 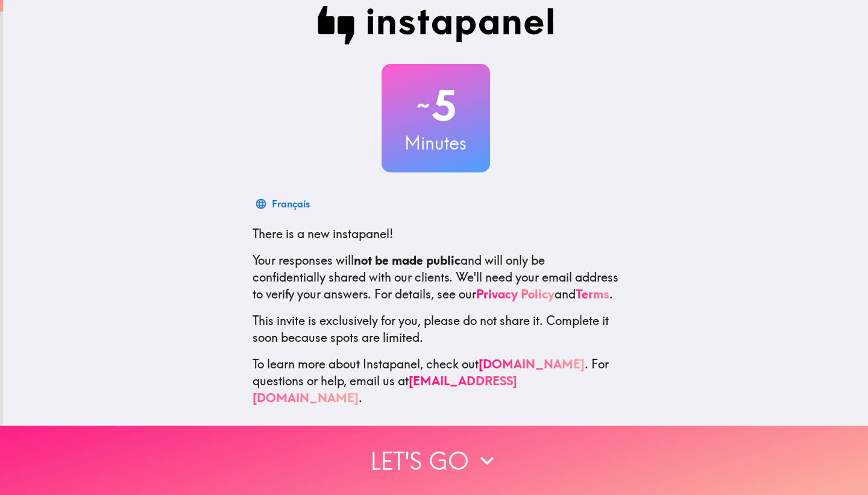 I want to click on div: Français, so click(x=291, y=204).